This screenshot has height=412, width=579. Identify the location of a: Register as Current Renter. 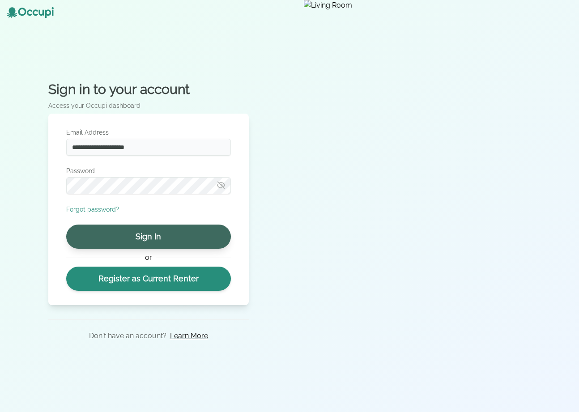
(149, 279).